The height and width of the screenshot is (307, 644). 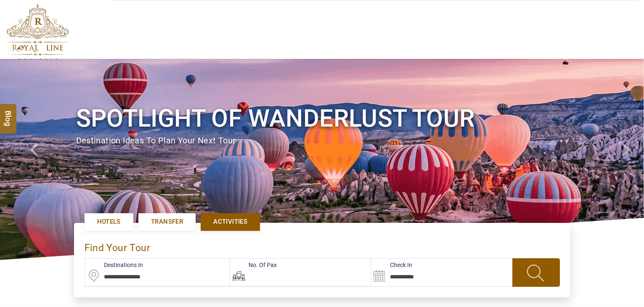 I want to click on label: No. Of Pax, so click(x=253, y=265).